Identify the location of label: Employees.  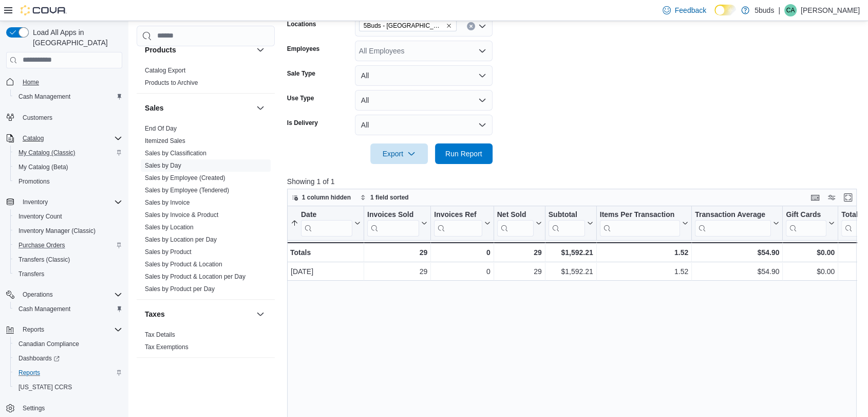
(303, 49).